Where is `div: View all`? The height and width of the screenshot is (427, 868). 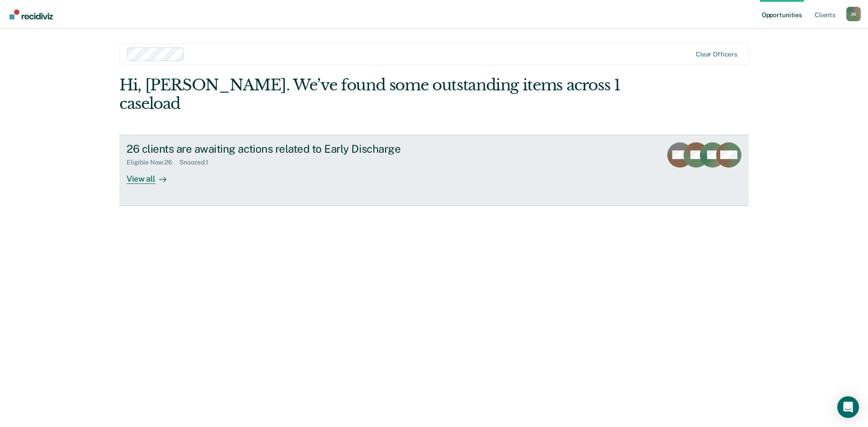
div: View all is located at coordinates (152, 175).